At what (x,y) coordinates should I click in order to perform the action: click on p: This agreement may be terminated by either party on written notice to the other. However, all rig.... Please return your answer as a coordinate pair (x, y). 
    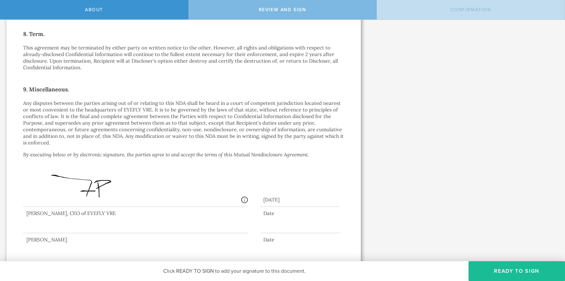
    Looking at the image, I should click on (184, 58).